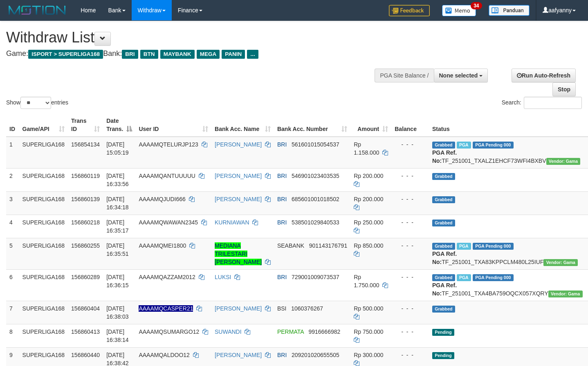 The image size is (588, 366). I want to click on label: Search:, so click(542, 103).